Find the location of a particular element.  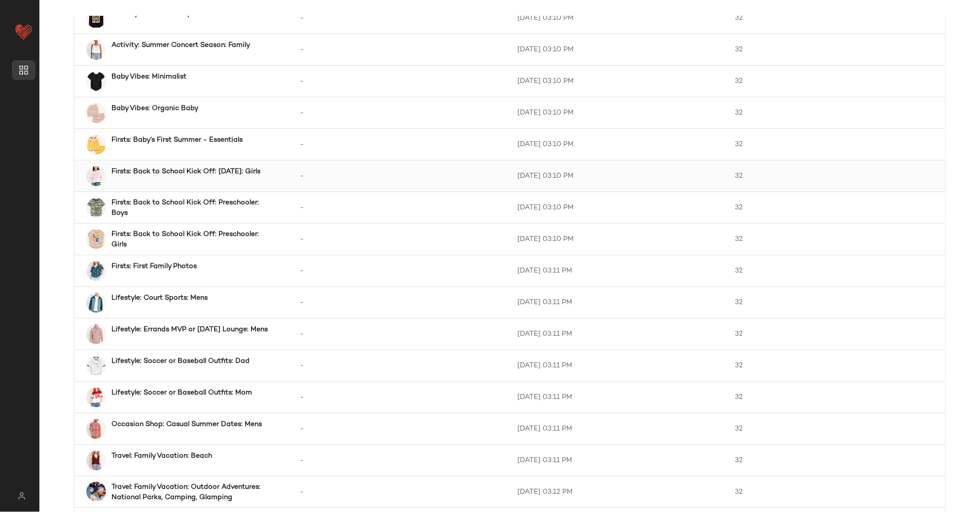

b: Firsts: Back to School Kick Off: Preschooler: Boys is located at coordinates (193, 208).